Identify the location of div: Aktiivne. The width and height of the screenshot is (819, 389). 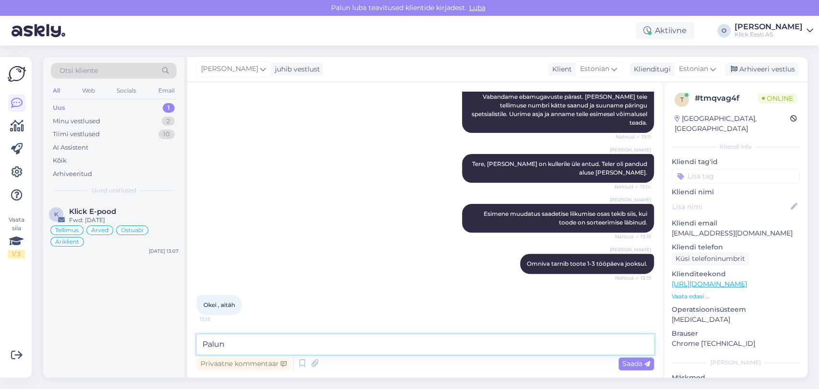
(665, 31).